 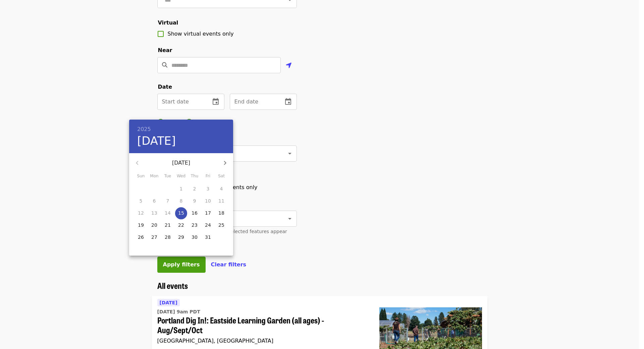 I want to click on button: 22, so click(x=181, y=225).